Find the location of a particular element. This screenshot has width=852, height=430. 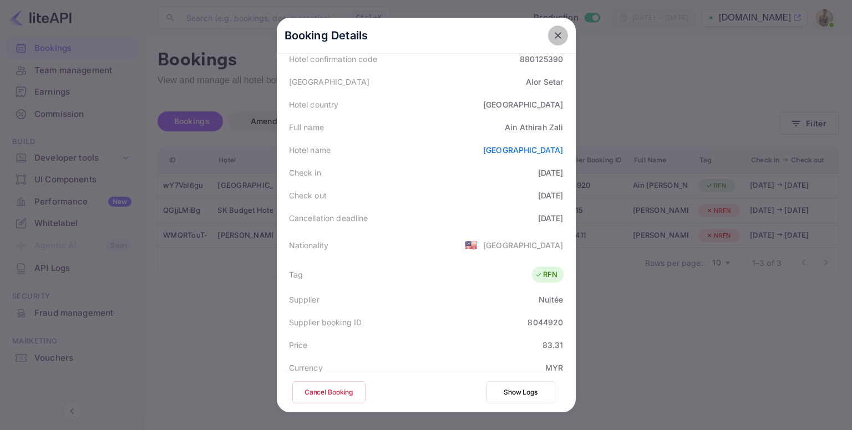

div: Alor Setar is located at coordinates (544, 81).